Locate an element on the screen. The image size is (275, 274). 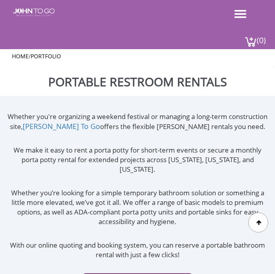
p: Whether you’re looking for a simple temporary bathroom solution or something a little more elevat... is located at coordinates (138, 207).